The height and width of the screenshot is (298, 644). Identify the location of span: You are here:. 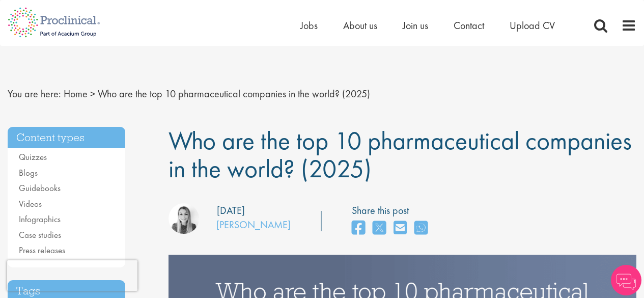
(34, 94).